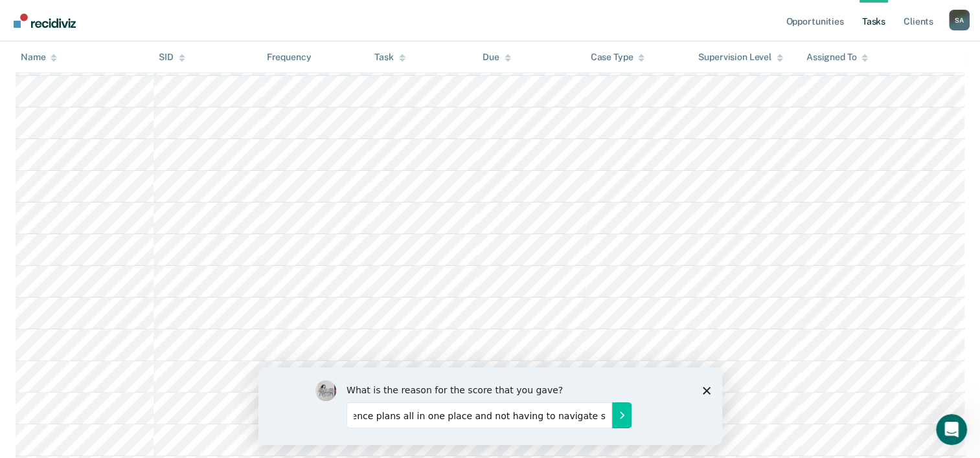  Describe the element at coordinates (389, 57) in the screenshot. I see `div: Task` at that location.